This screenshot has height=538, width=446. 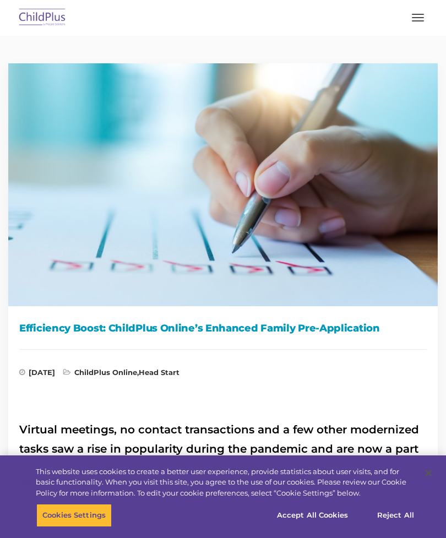 What do you see at coordinates (428, 473) in the screenshot?
I see `button: Close` at bounding box center [428, 473].